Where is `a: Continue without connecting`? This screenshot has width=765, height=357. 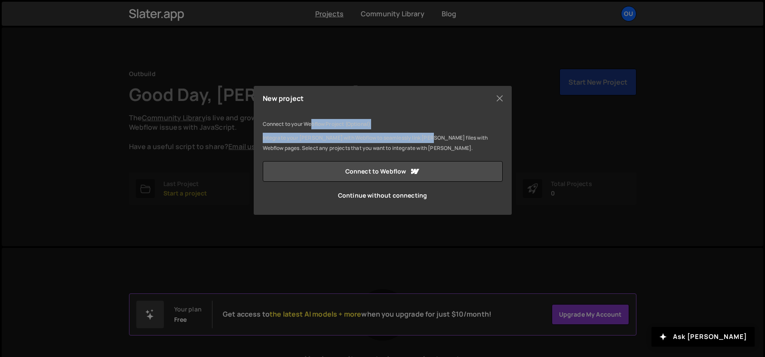
a: Continue without connecting is located at coordinates (383, 196).